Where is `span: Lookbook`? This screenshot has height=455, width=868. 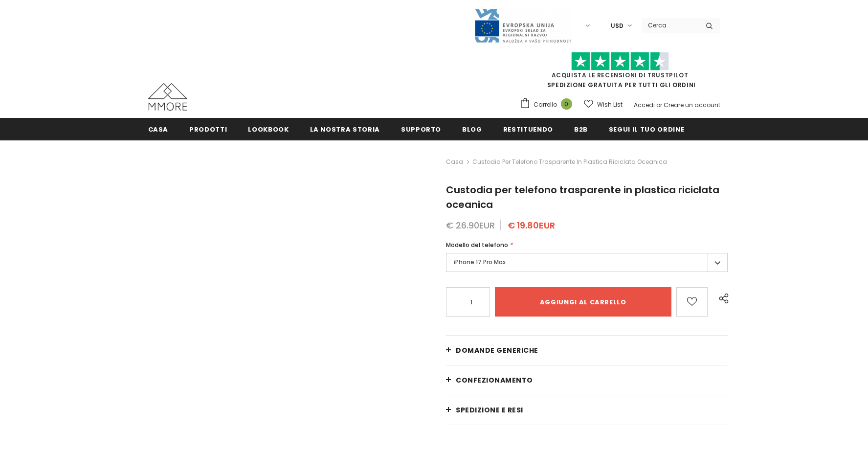 span: Lookbook is located at coordinates (268, 129).